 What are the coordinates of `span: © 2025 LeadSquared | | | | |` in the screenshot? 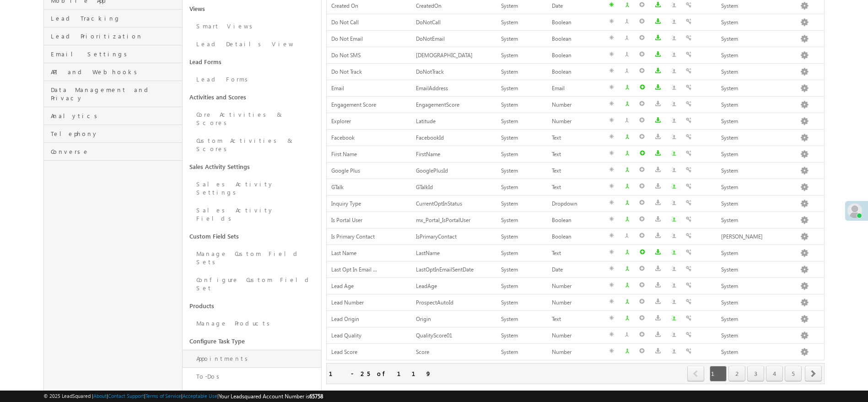 It's located at (183, 396).